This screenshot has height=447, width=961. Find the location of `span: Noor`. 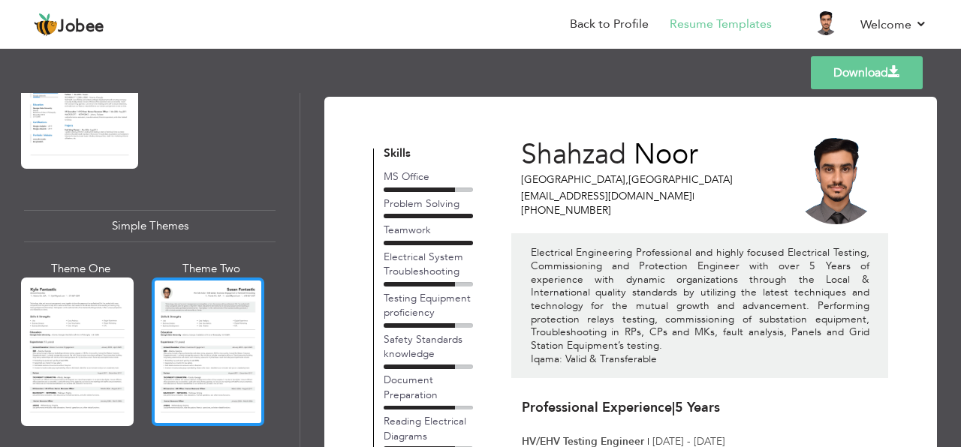

span: Noor is located at coordinates (665, 155).